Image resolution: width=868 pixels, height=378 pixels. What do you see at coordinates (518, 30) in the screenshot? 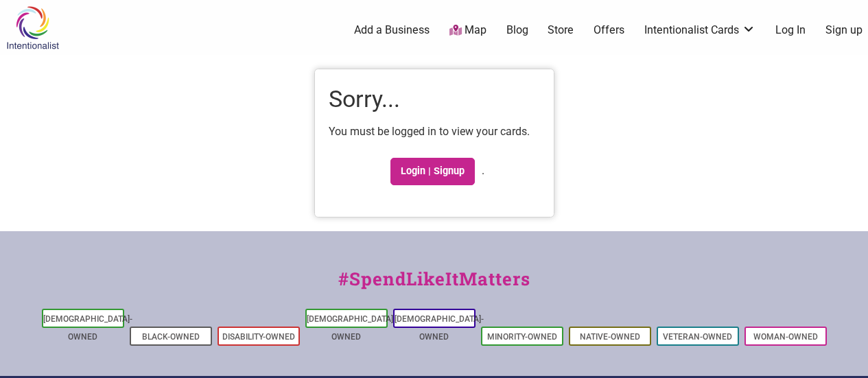
I see `a: Blog` at bounding box center [518, 30].